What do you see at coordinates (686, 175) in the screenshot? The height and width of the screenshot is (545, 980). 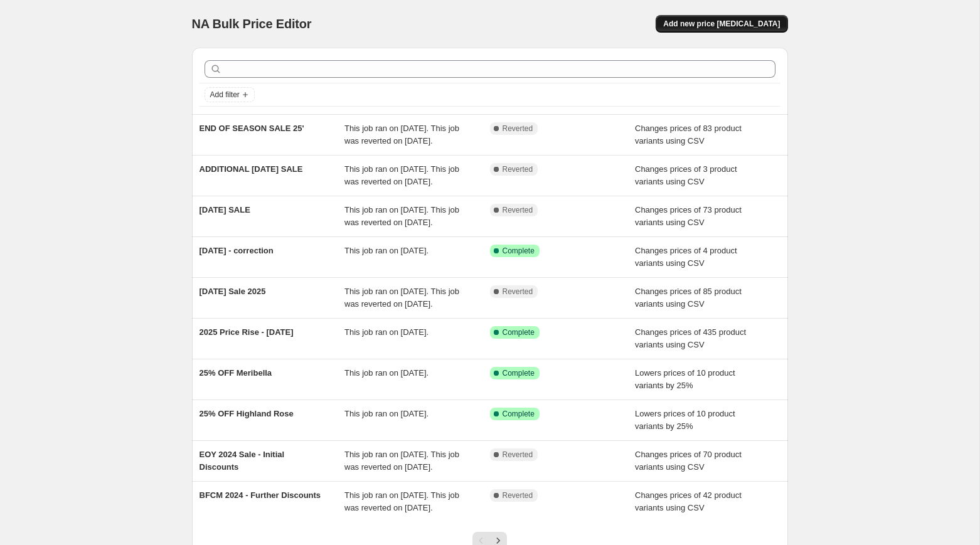 I see `span: Changes prices of 3 product variants using CSV` at bounding box center [686, 175].